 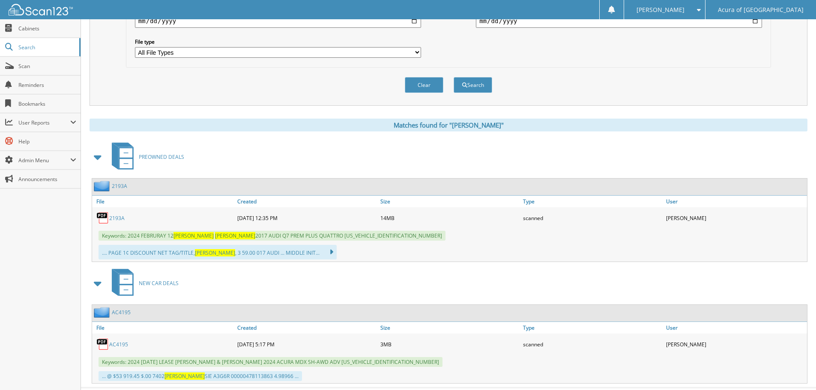 What do you see at coordinates (218, 252) in the screenshot?
I see `div: .... PAGE 1¢ DISCOUNT NET TAG/TITLE, , 3 59.00 017 AUDI ... MIDDLE INIT...` at bounding box center [218, 252].